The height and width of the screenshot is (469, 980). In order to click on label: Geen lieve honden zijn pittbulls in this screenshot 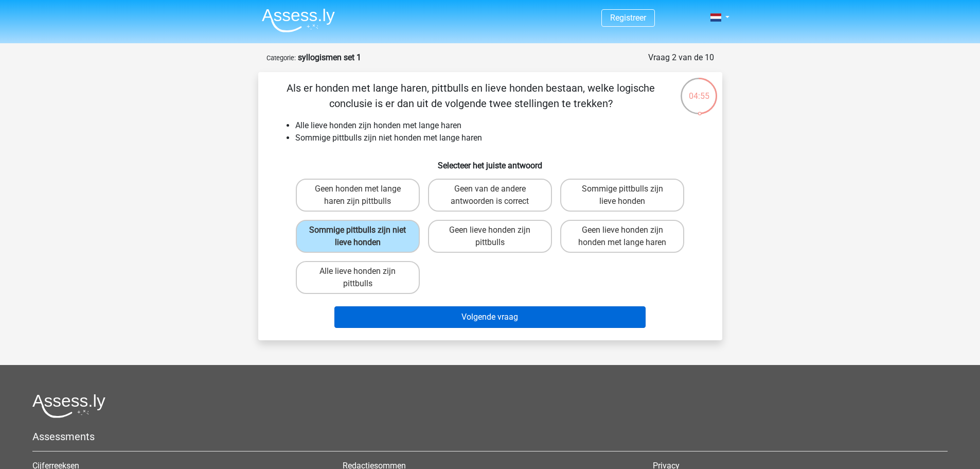, I will do `click(489, 236)`.